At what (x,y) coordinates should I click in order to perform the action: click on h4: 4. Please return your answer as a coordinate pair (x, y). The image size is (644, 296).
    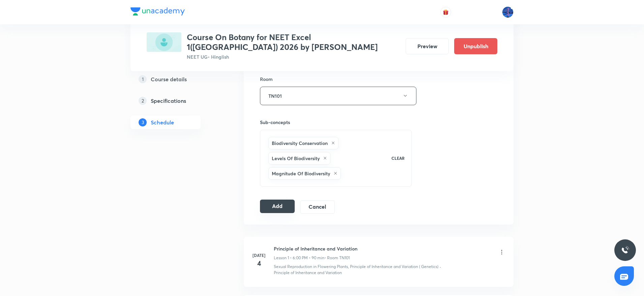
    Looking at the image, I should click on (259, 264).